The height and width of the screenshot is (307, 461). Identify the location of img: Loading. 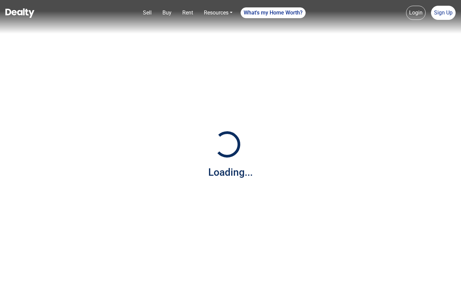
(227, 144).